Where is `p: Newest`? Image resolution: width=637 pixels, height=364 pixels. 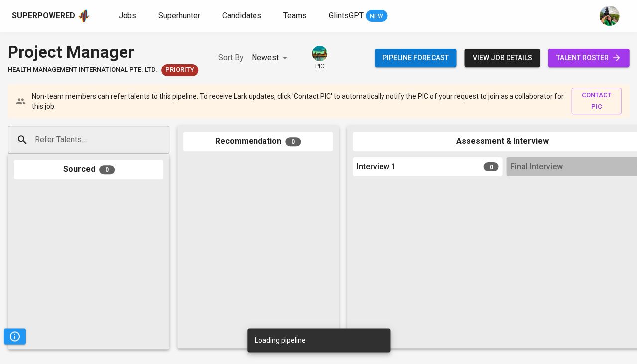 p: Newest is located at coordinates (265, 58).